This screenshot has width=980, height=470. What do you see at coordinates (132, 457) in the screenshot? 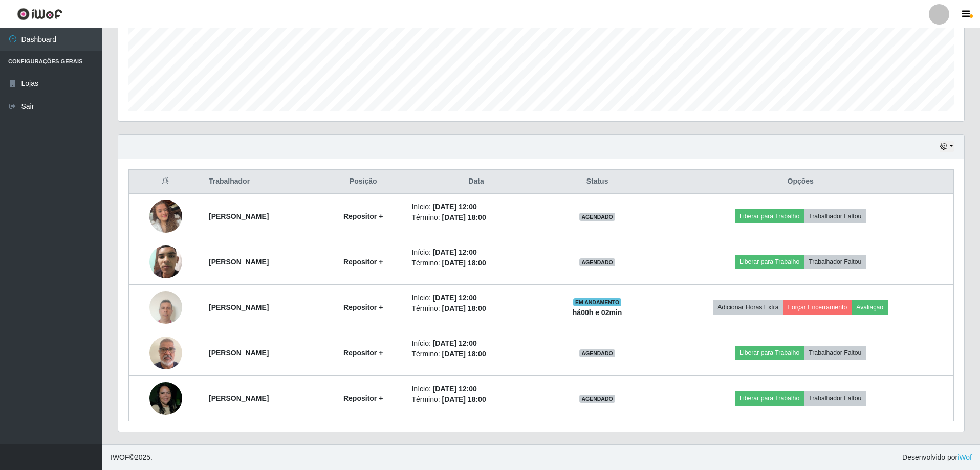
I see `span: © 2025 .` at bounding box center [132, 457].